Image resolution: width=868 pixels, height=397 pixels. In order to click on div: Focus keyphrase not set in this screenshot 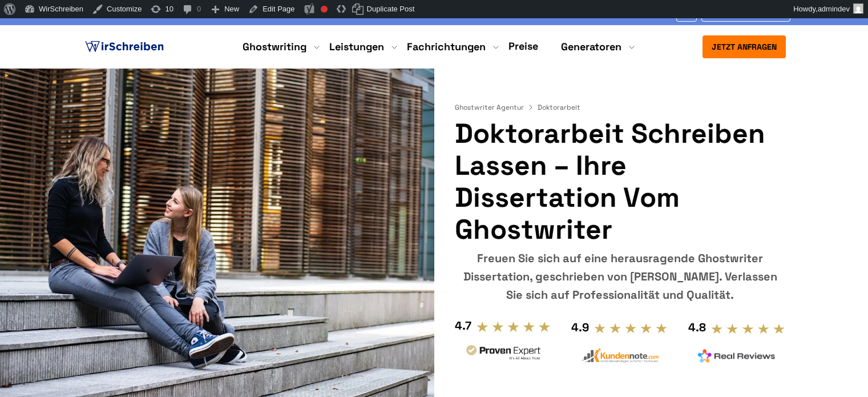, I will do `click(324, 9)`.